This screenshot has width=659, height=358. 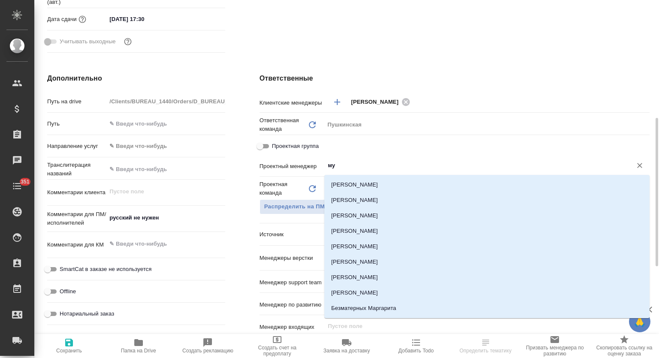 What do you see at coordinates (68, 292) in the screenshot?
I see `span: Offline` at bounding box center [68, 292].